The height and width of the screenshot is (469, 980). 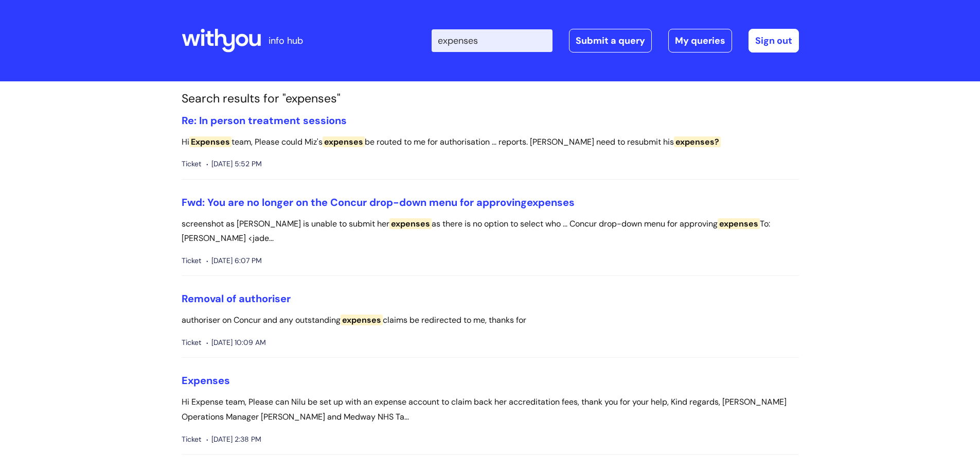 I want to click on input: Search, so click(x=492, y=41).